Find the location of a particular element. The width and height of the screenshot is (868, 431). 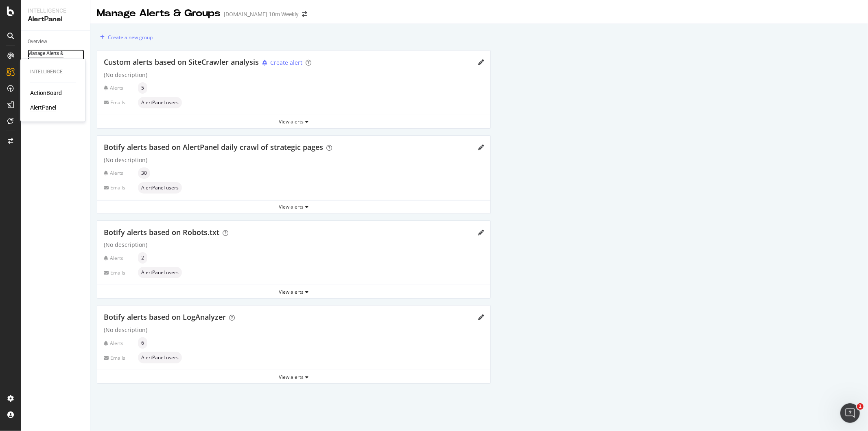

div: arrow-right-arrow-left is located at coordinates (305, 14).